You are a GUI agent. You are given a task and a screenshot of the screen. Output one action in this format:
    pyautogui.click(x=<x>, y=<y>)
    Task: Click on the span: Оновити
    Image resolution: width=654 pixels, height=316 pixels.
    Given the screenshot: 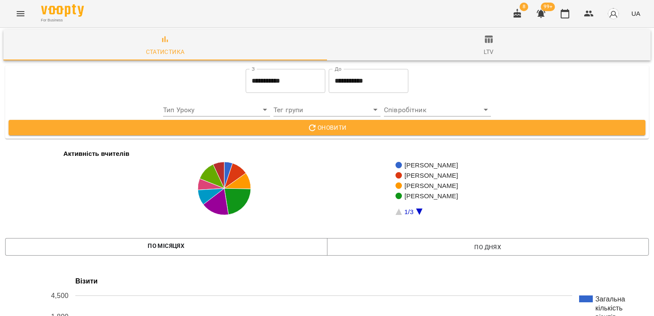 What is the action you would take?
    pyautogui.click(x=327, y=128)
    